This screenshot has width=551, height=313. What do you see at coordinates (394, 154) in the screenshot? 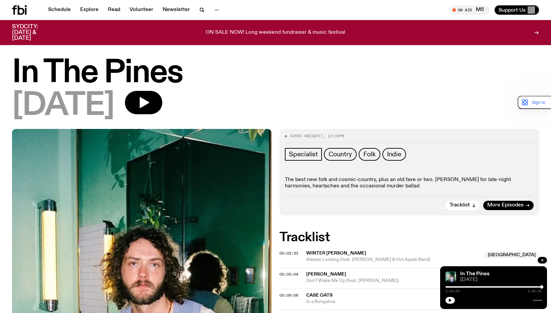
I see `a: Indie` at bounding box center [394, 154].